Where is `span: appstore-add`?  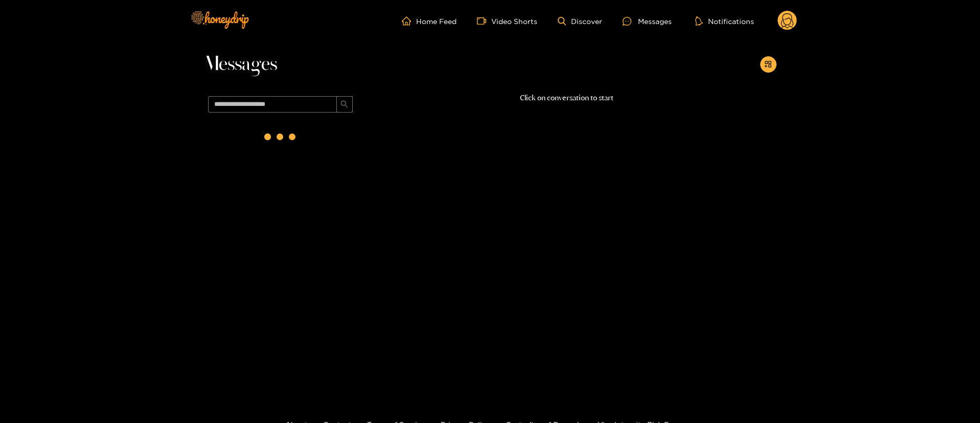 span: appstore-add is located at coordinates (768, 64).